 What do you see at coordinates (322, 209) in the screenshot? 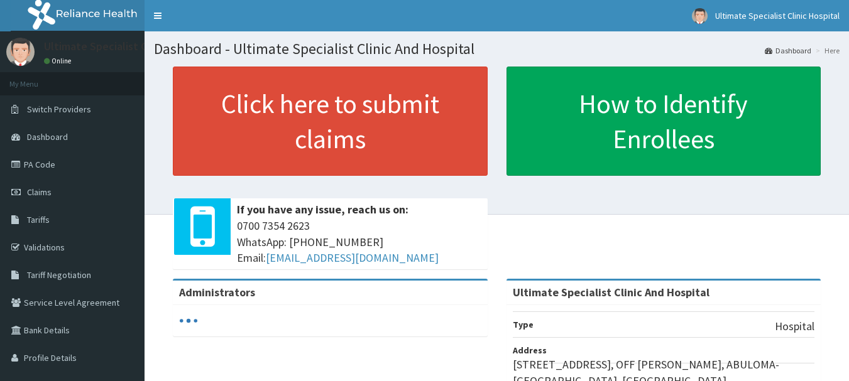
I see `b: If you have any issue, reach us on:` at bounding box center [322, 209].